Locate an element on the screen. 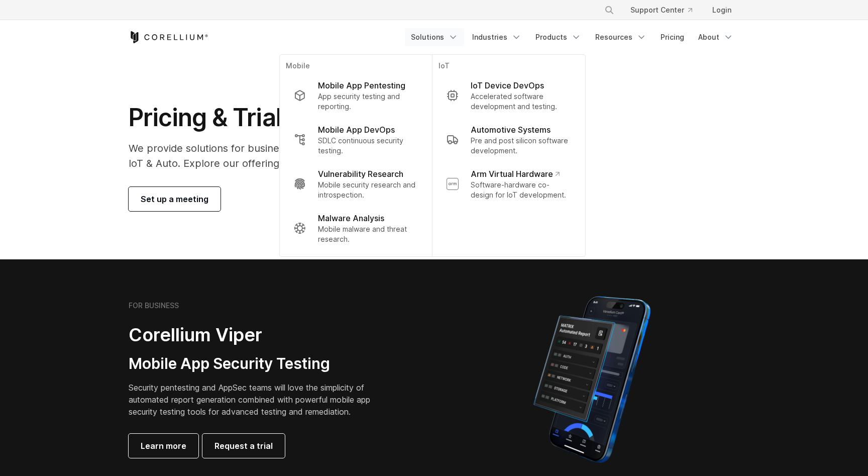 The width and height of the screenshot is (868, 476). a: Malware Analysis Mobile malware and threat research. is located at coordinates (356, 228).